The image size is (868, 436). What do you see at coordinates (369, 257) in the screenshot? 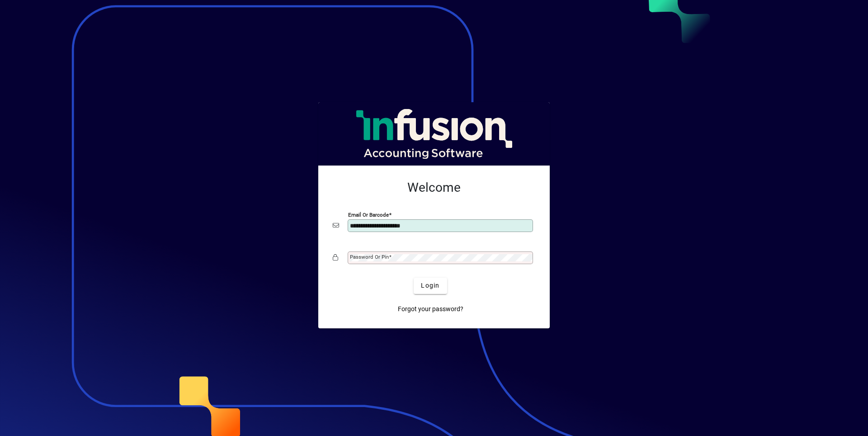
I see `mat-label: Password or Pin` at bounding box center [369, 257].